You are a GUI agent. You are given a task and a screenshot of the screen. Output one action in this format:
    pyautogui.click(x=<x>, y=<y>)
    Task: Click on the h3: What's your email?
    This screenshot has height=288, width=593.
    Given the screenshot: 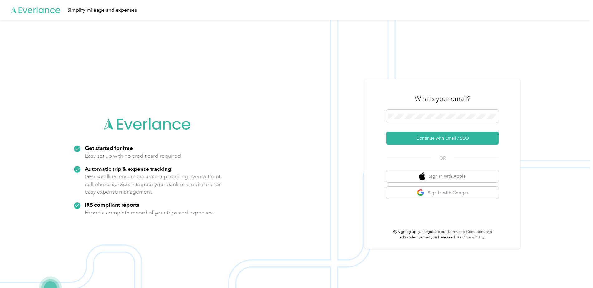 What is the action you would take?
    pyautogui.click(x=443, y=99)
    